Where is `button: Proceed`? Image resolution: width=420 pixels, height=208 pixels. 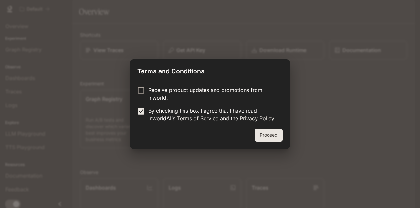
button: Proceed is located at coordinates (268, 135).